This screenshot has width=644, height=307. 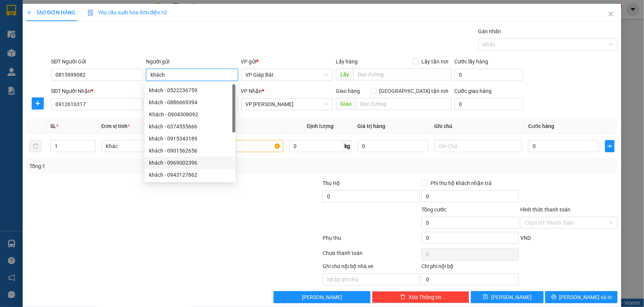 I want to click on span: VP Nguyễn Văn Linh, so click(x=287, y=105).